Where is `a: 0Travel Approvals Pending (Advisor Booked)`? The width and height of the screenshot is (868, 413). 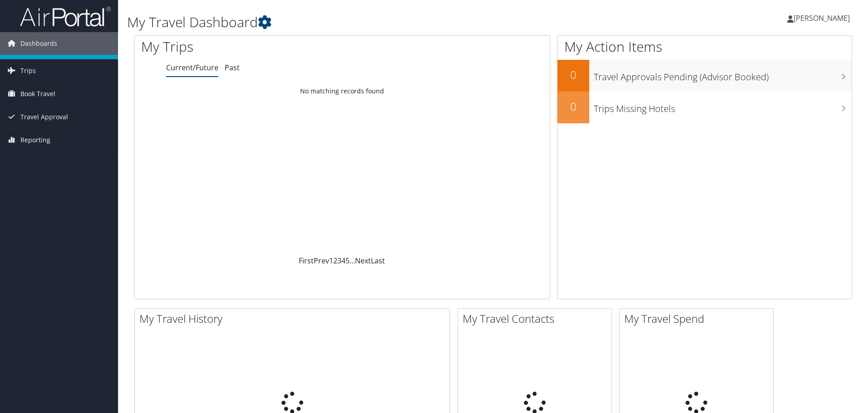
a: 0Travel Approvals Pending (Advisor Booked) is located at coordinates (705, 76).